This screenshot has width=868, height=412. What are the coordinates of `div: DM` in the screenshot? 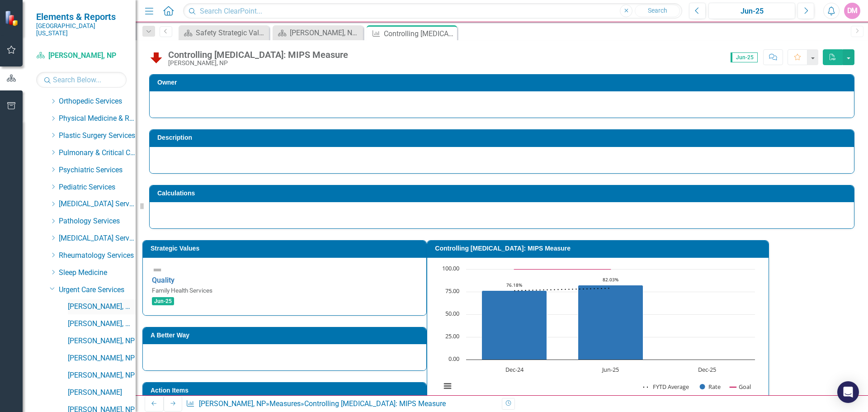 It's located at (853, 11).